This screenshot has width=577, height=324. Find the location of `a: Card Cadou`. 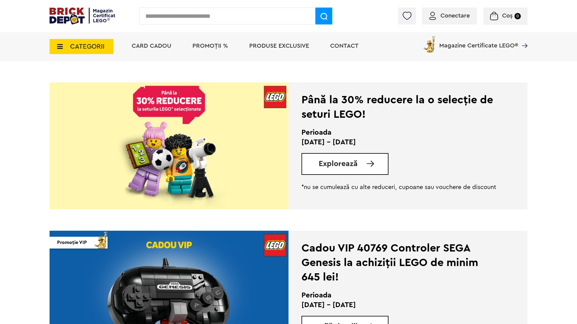

a: Card Cadou is located at coordinates (151, 46).